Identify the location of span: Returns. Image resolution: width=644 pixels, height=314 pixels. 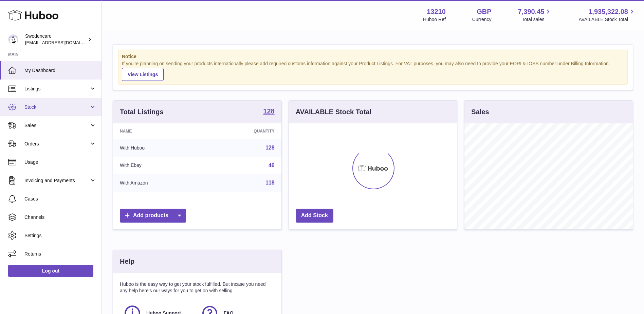
(61, 254).